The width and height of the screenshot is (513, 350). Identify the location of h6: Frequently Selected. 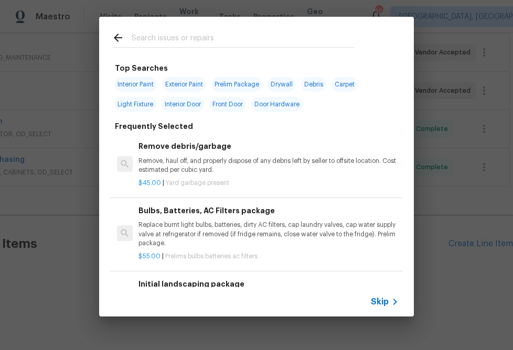
(154, 126).